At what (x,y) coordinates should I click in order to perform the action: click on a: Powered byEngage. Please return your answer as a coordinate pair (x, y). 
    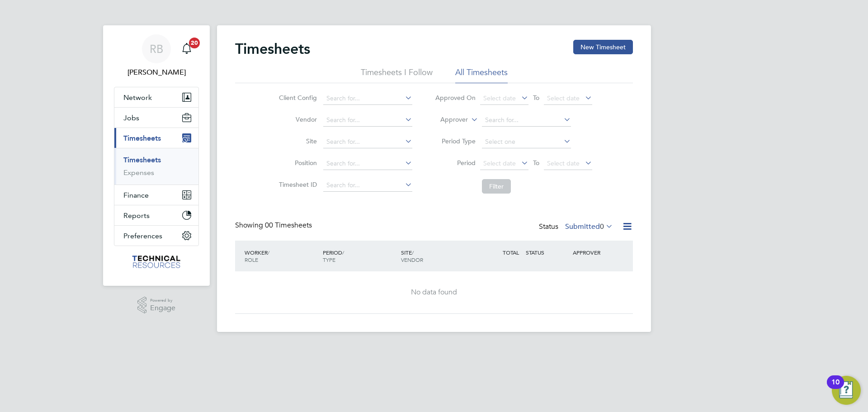
    Looking at the image, I should click on (157, 305).